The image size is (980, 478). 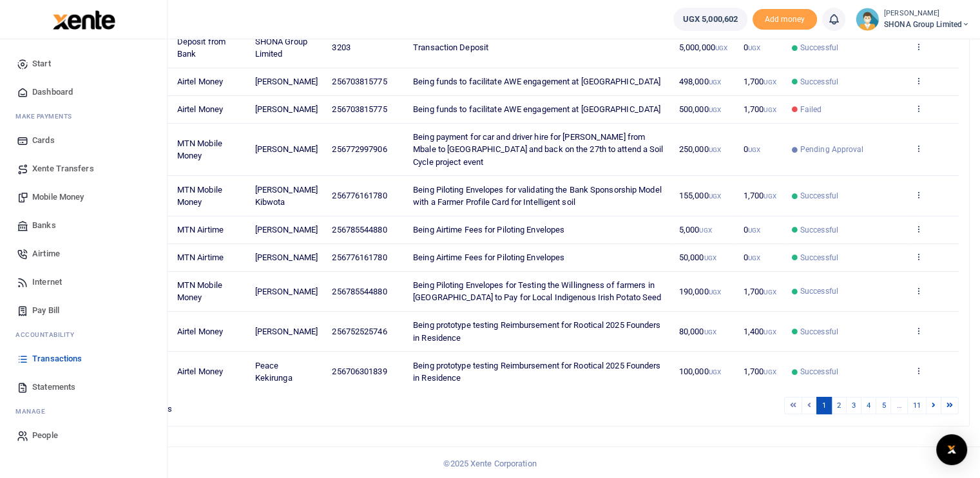 What do you see at coordinates (54, 388) in the screenshot?
I see `span: Statements` at bounding box center [54, 388].